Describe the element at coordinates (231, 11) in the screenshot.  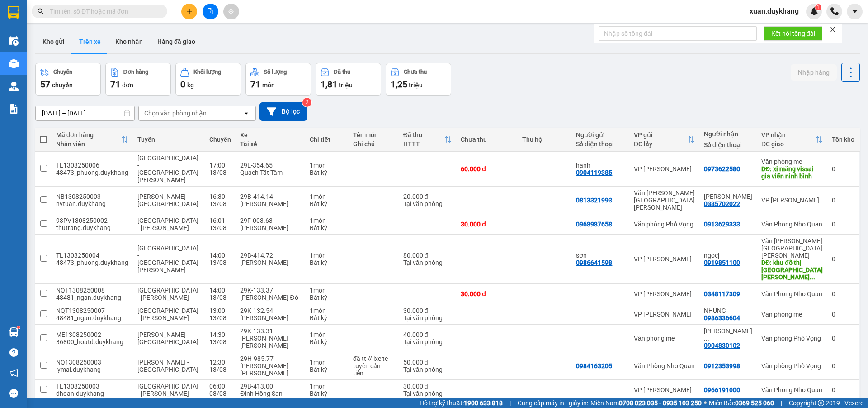
I see `span: aim` at that location.